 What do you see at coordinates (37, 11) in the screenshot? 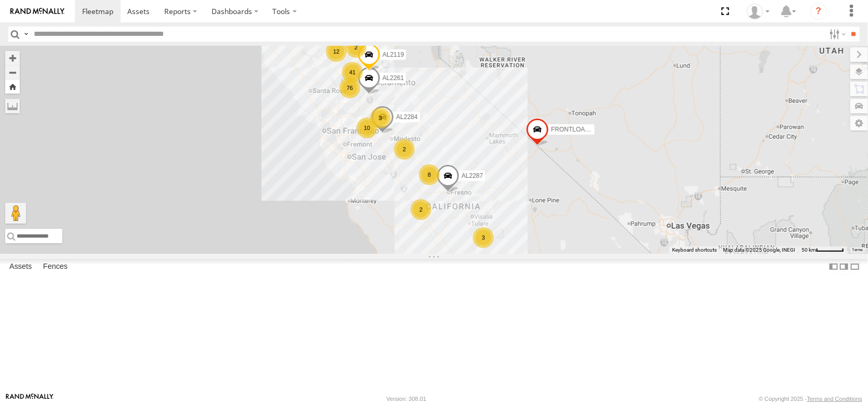
I see `img: rand-logo.svg` at bounding box center [37, 11].